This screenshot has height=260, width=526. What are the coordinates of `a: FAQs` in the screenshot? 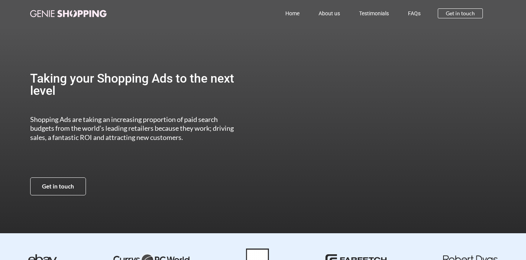 It's located at (414, 13).